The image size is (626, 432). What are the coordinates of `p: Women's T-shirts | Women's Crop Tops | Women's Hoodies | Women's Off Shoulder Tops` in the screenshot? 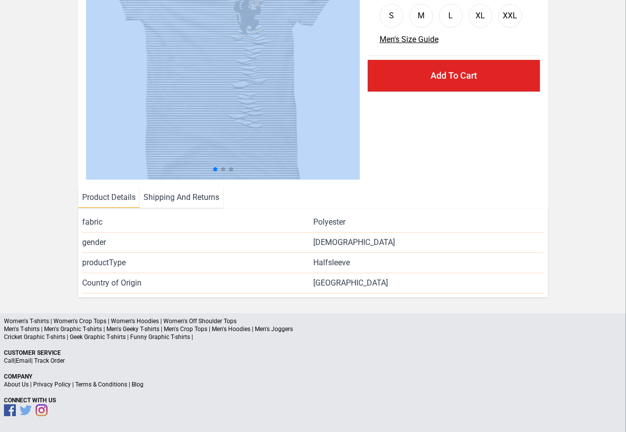 It's located at (313, 321).